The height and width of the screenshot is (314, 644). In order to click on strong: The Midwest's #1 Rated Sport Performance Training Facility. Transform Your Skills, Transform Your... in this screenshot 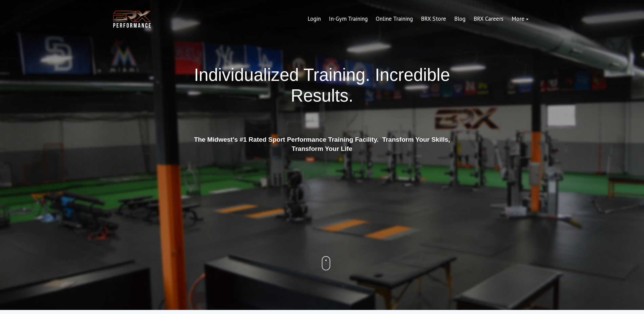, I will do `click(322, 144)`.